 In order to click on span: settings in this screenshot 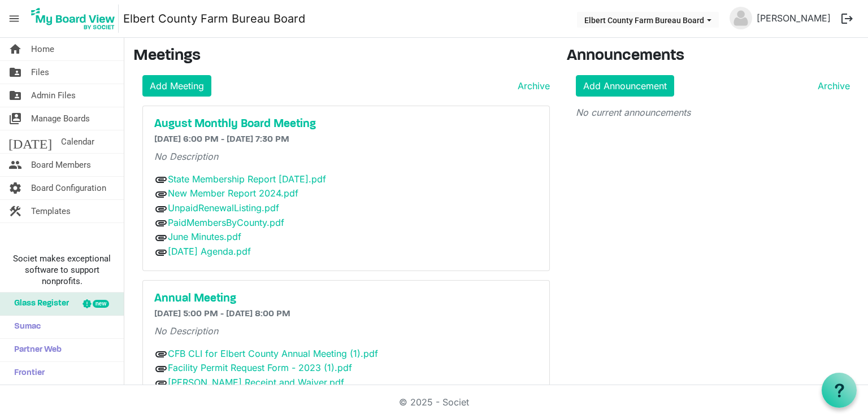, I will do `click(15, 188)`.